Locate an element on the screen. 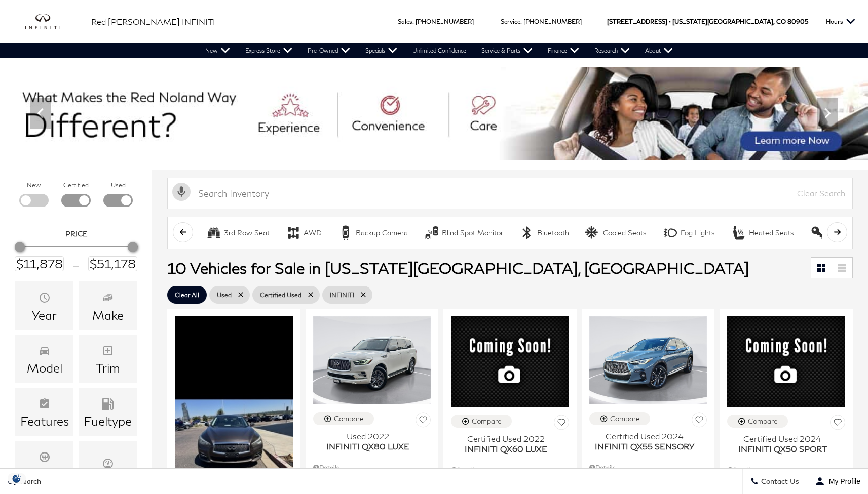  span: Make is located at coordinates (108, 299).